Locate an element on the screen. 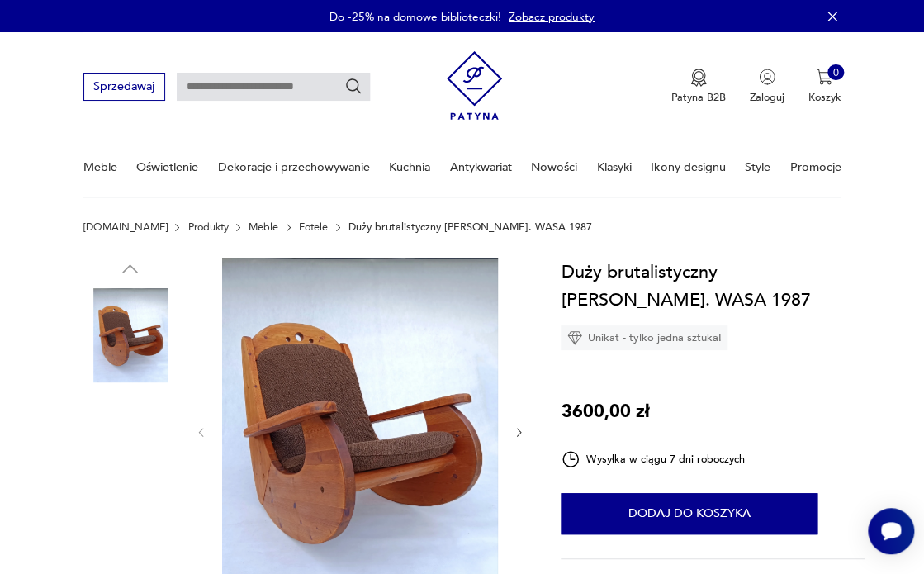 This screenshot has width=924, height=574. div: Wysyłka w ciągu 7 dni roboczych is located at coordinates (652, 460).